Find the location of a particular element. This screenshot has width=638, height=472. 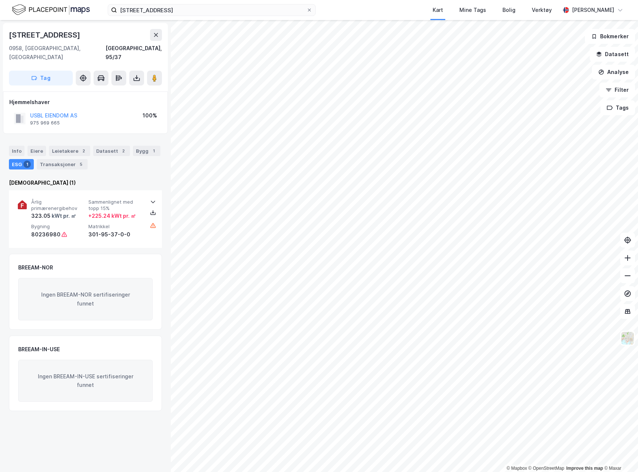

img: logo.f888ab2527a4732fd821a326f86c7f29.svg is located at coordinates (51, 10).